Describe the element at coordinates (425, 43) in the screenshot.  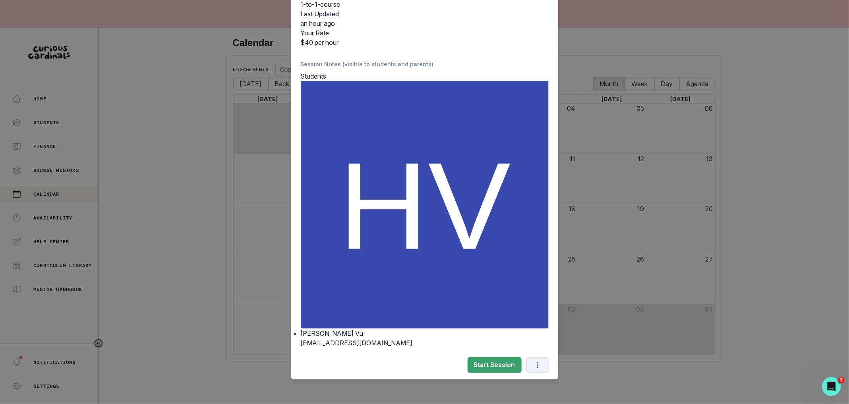
I see `dd: $40 per hour` at that location.